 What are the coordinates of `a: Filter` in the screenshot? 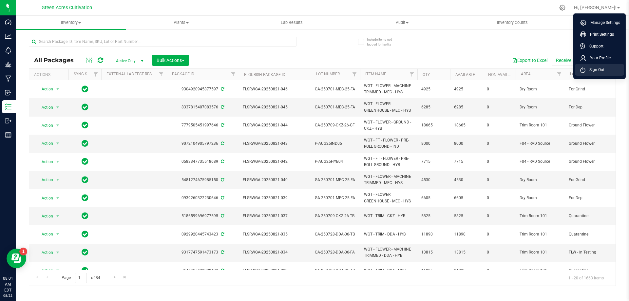 It's located at (412, 74).